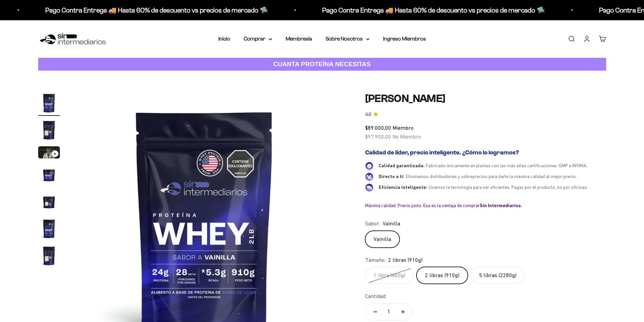  Describe the element at coordinates (403, 128) in the screenshot. I see `span: Miembro` at that location.